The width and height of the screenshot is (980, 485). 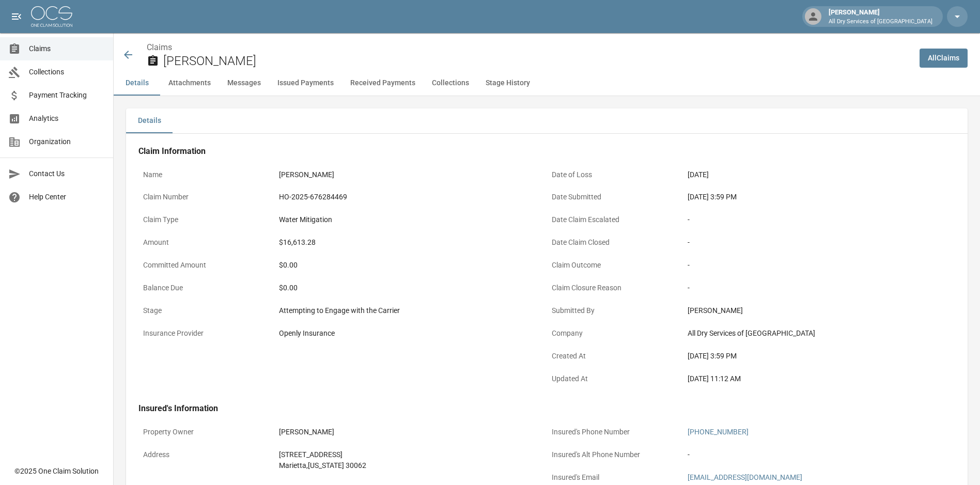 I want to click on button: open drawer, so click(x=17, y=17).